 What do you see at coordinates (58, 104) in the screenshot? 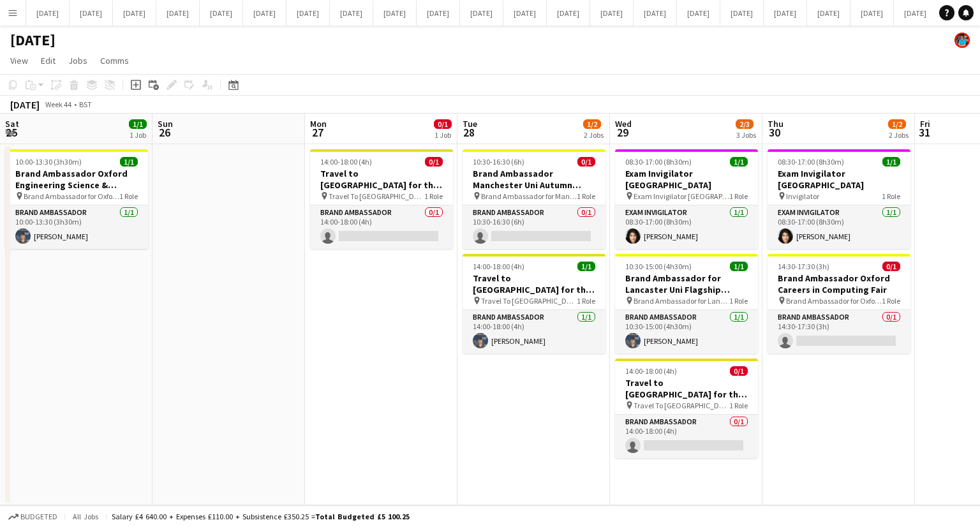
I see `span: Week 44` at bounding box center [58, 104].